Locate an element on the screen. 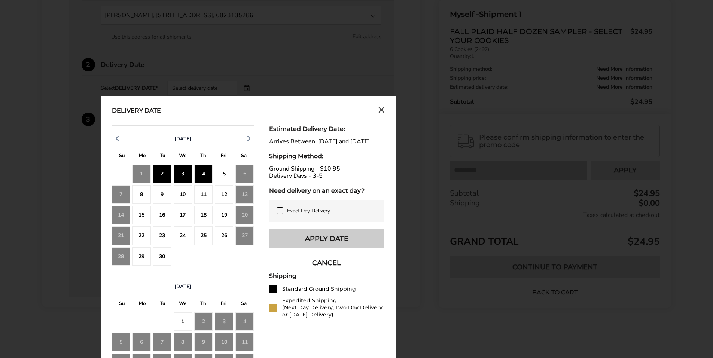  span: Exact Day Delivery is located at coordinates (309, 211).